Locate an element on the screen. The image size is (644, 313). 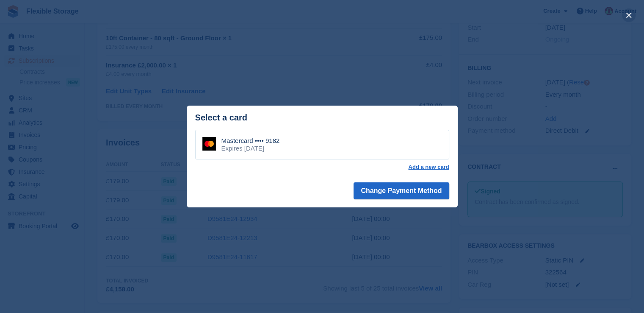
img: Mastercard Logo is located at coordinates (209, 144).